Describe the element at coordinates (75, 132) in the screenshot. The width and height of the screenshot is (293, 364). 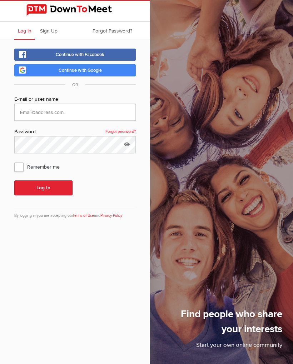
I see `div: Password` at that location.